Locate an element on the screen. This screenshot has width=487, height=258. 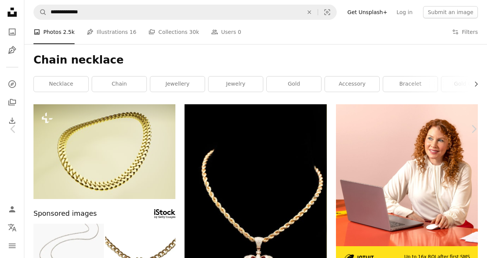
button: scroll list to the right is located at coordinates (474, 84).